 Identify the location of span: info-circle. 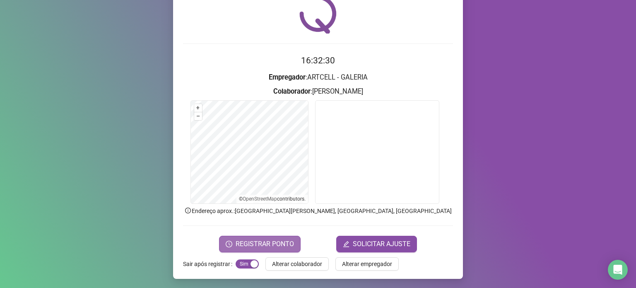
(188, 210).